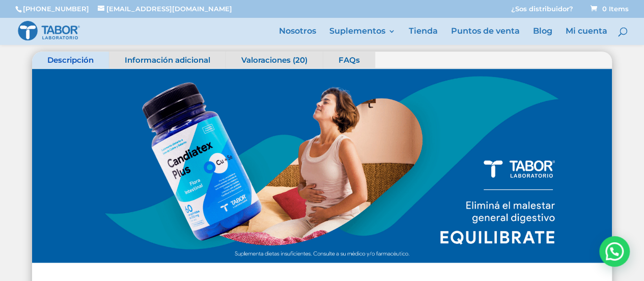 This screenshot has height=281, width=644. I want to click on a: Valoraciones (20), so click(275, 60).